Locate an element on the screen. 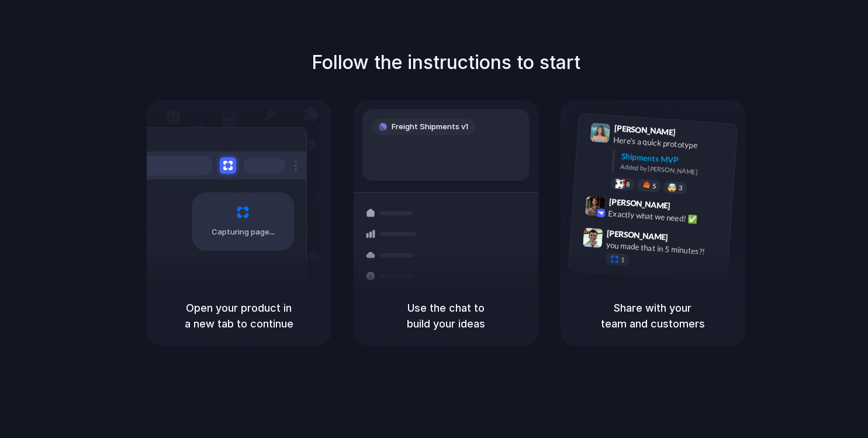 This screenshot has height=438, width=868. span: 8 is located at coordinates (628, 184).